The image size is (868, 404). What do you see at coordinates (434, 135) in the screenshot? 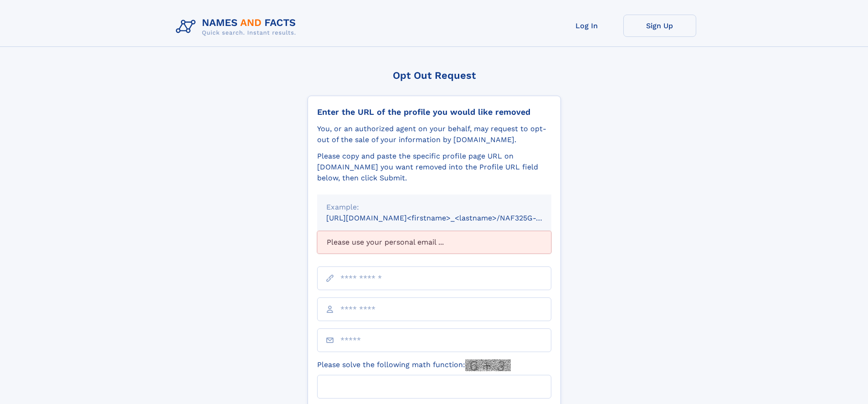
I see `div: You, or an authorized agent on your behalf, may request to opt-out of the sale of your informatio...` at bounding box center [434, 135].